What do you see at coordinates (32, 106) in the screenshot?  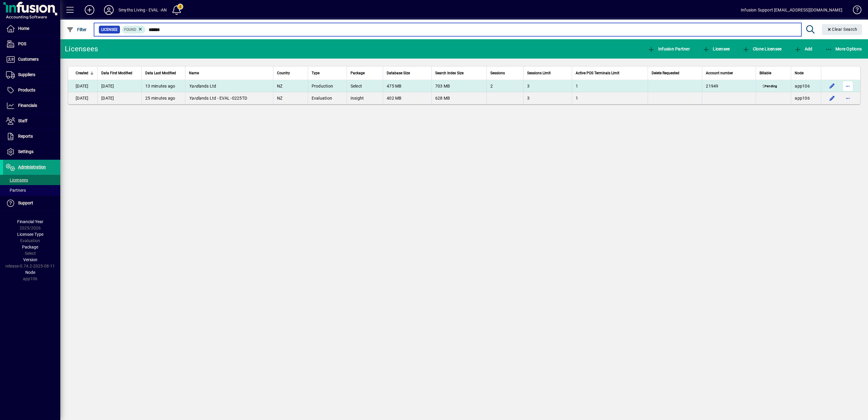 I see `a: Financials` at bounding box center [32, 106].